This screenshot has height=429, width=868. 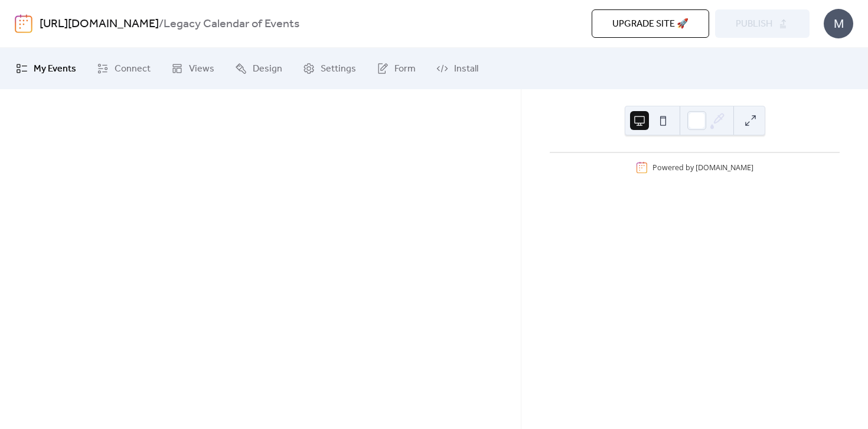 What do you see at coordinates (650, 24) in the screenshot?
I see `button: Upgrade site 🚀` at bounding box center [650, 24].